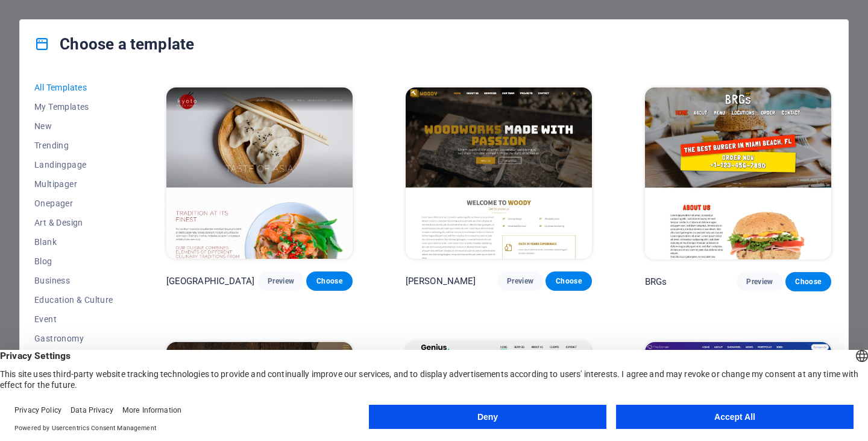 The image size is (868, 441). I want to click on span: New, so click(74, 126).